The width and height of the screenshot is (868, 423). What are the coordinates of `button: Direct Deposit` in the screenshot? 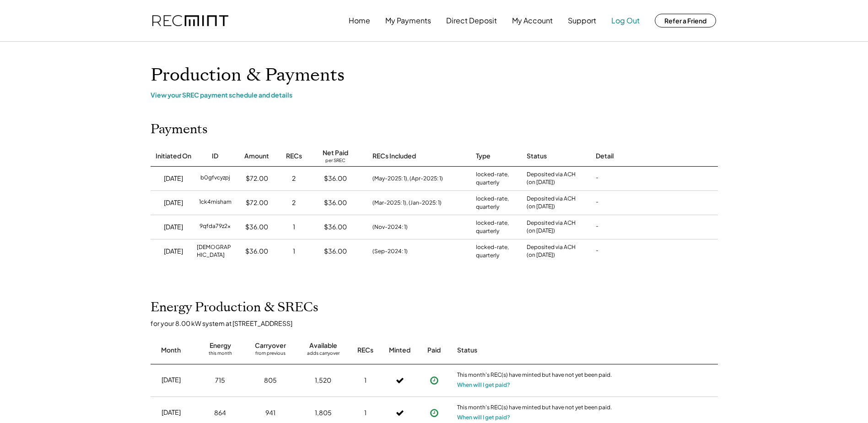 It's located at (472, 21).